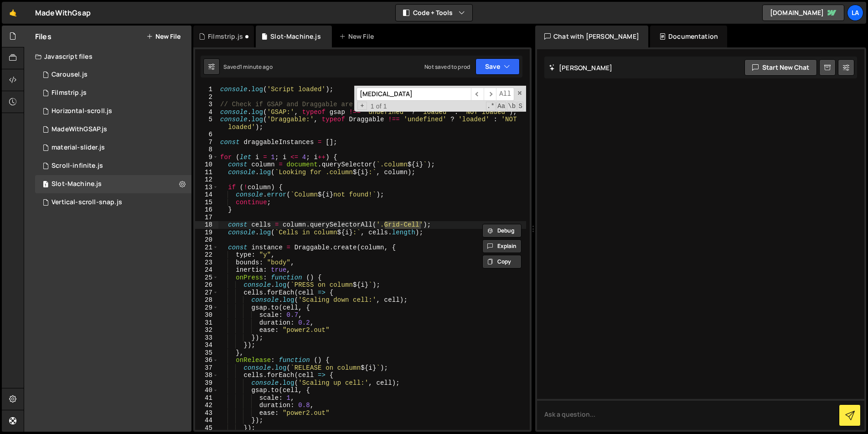  What do you see at coordinates (113, 93) in the screenshot?
I see `div: 15973/47328.js` at bounding box center [113, 93].